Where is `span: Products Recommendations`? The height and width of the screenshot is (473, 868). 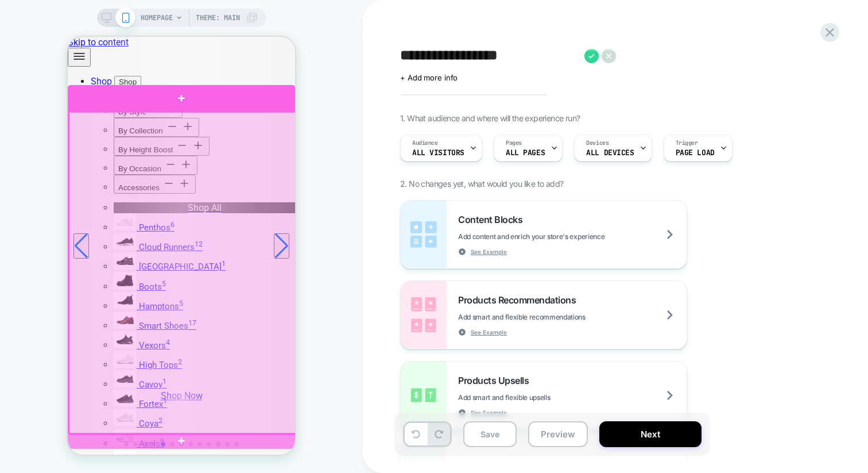 span: Products Recommendations is located at coordinates (519, 300).